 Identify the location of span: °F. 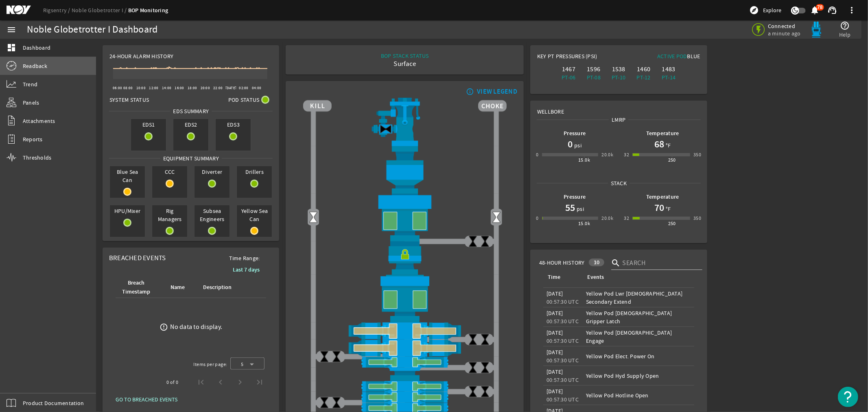
(667, 145).